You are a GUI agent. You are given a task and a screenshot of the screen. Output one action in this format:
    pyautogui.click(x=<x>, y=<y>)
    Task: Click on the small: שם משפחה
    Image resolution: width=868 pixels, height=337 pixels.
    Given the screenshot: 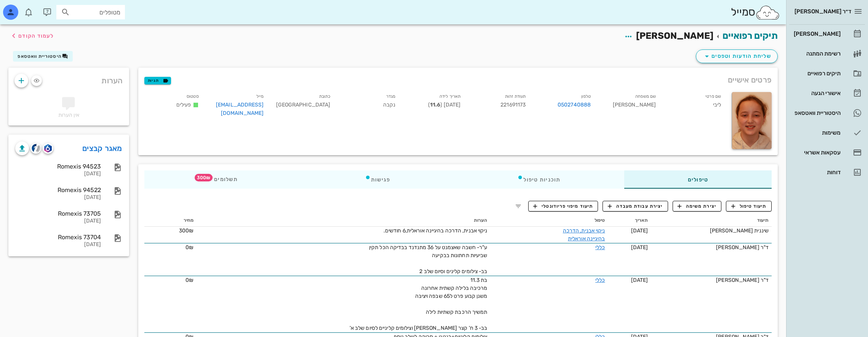 What is the action you would take?
    pyautogui.click(x=646, y=96)
    